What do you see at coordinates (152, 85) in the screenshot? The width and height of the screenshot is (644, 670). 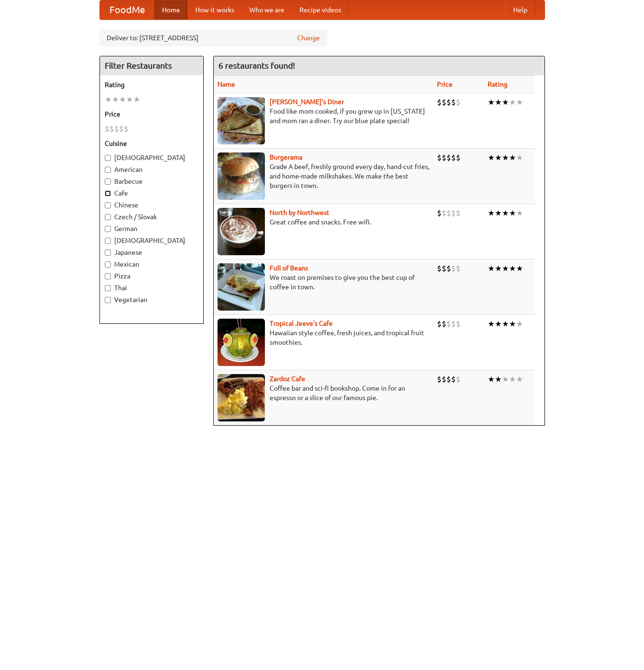 I see `h5: Rating` at bounding box center [152, 85].